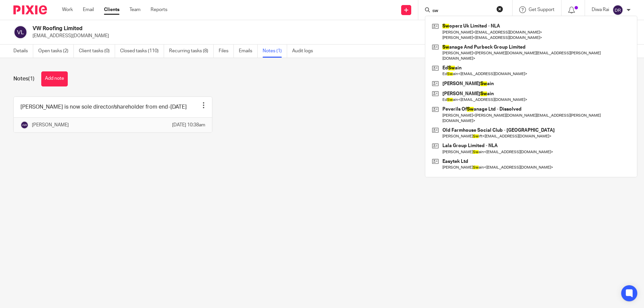 The width and height of the screenshot is (644, 308). I want to click on span: Get Support, so click(541, 10).